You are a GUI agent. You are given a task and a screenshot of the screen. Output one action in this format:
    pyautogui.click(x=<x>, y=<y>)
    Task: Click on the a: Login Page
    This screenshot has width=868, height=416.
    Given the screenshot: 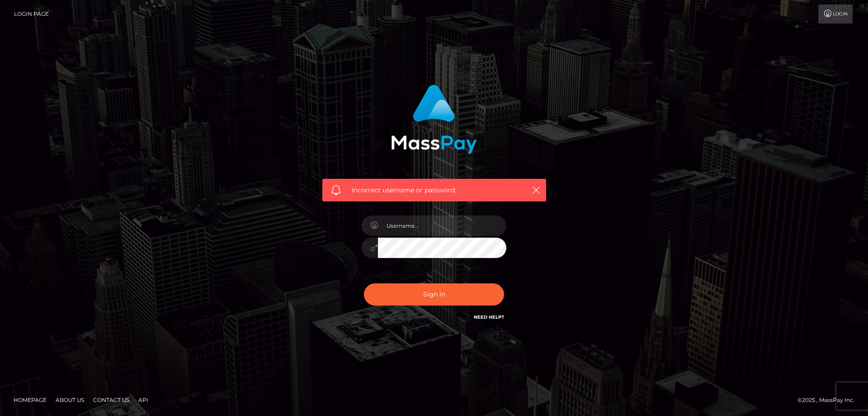 What is the action you would take?
    pyautogui.click(x=31, y=14)
    